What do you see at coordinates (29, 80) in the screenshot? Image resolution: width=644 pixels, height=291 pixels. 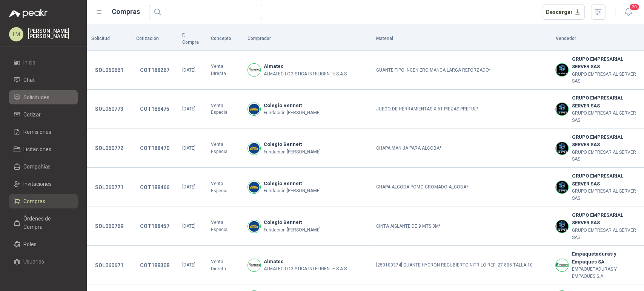 I see `span: Chat` at bounding box center [29, 80].